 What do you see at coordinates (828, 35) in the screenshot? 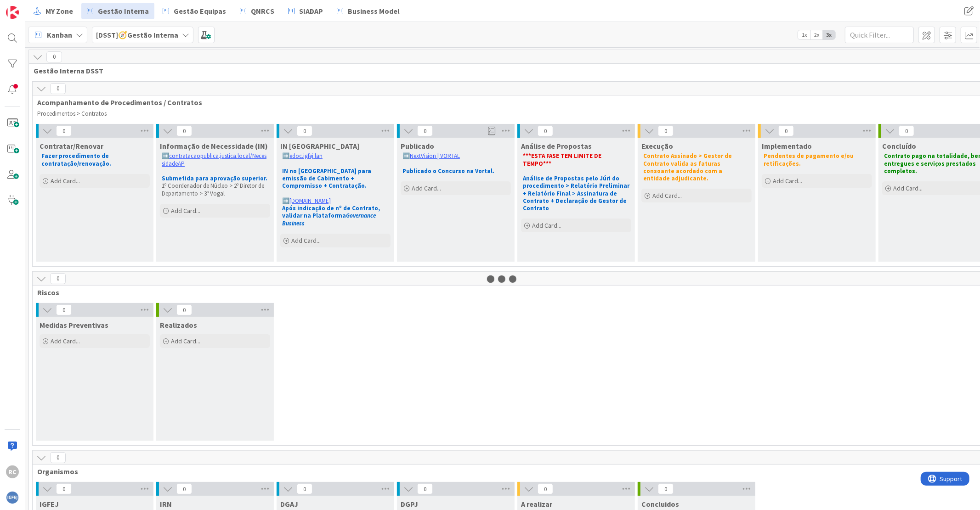
I see `span: 3x` at bounding box center [828, 35].